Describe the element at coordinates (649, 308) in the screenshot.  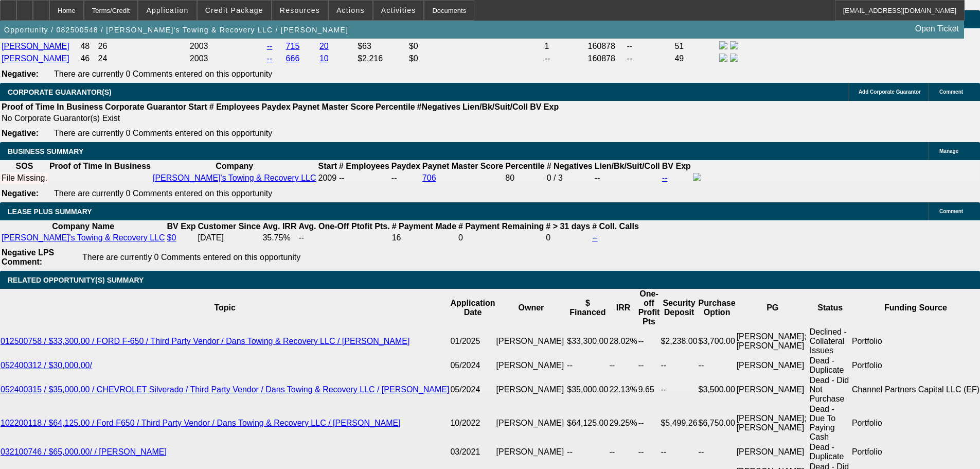
I see `th: One-off Profit Pts` at that location.